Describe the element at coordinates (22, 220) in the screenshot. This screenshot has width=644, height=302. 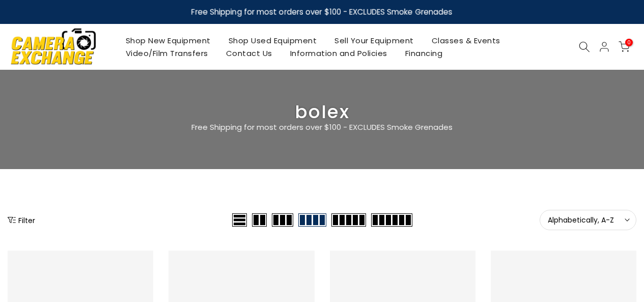
I see `button: Show filters` at that location.